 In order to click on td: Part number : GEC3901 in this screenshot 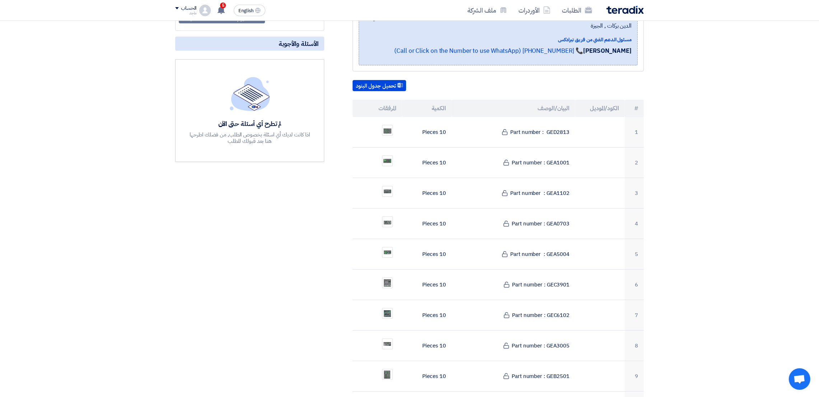, I will do `click(513, 285)`.